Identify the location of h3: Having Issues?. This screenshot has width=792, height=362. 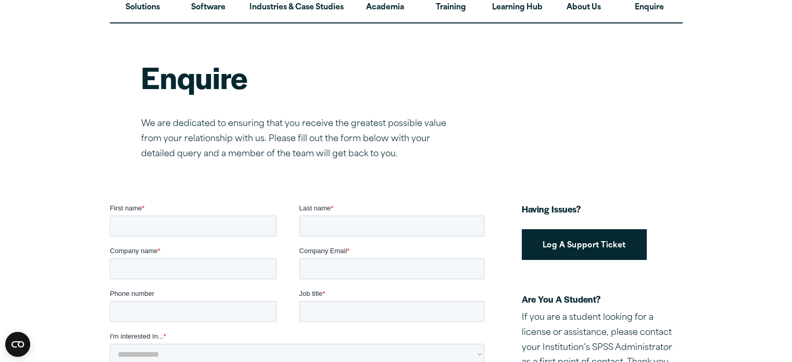
(602, 209).